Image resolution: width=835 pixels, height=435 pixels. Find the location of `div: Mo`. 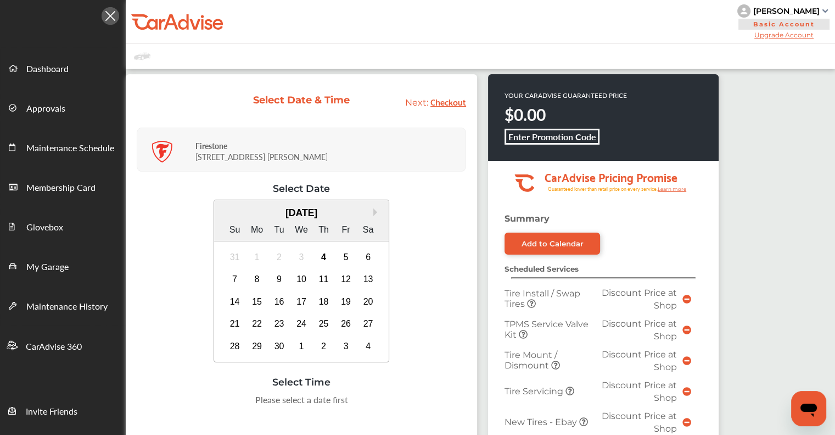

div: Mo is located at coordinates (257, 230).